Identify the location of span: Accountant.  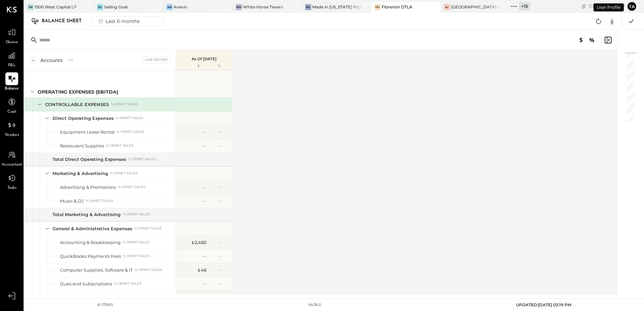
(12, 165).